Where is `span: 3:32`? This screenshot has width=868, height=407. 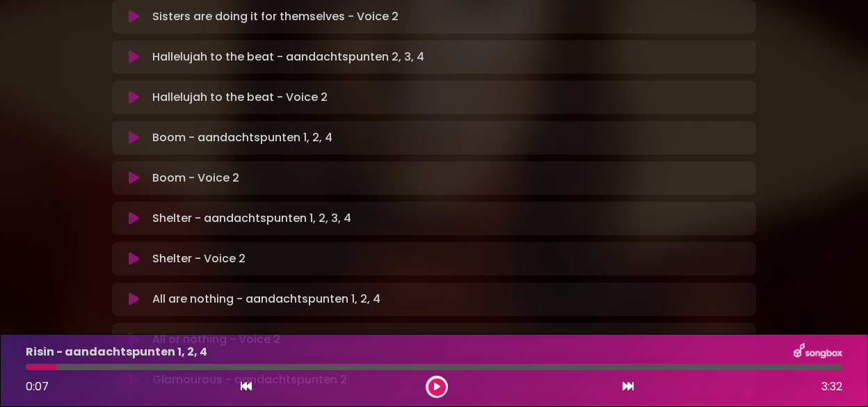 span: 3:32 is located at coordinates (832, 387).